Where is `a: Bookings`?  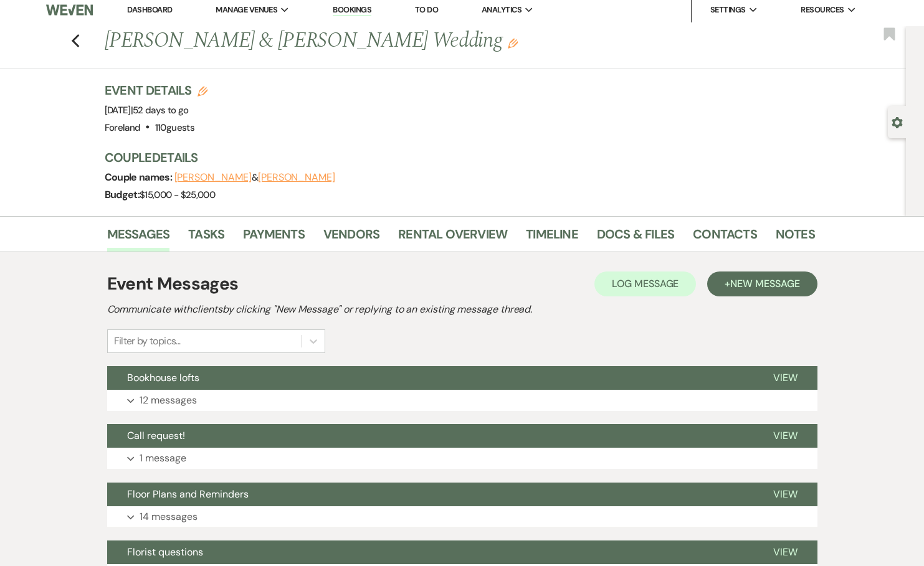 a: Bookings is located at coordinates (352, 10).